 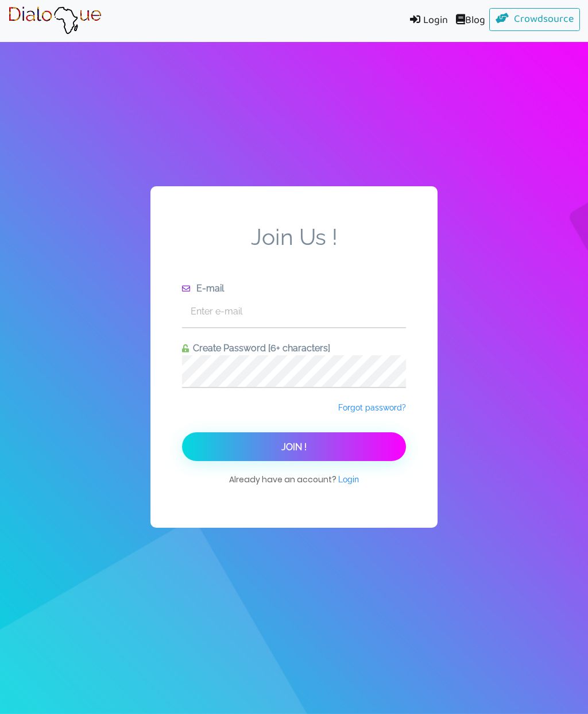 I want to click on a: Blog, so click(x=470, y=21).